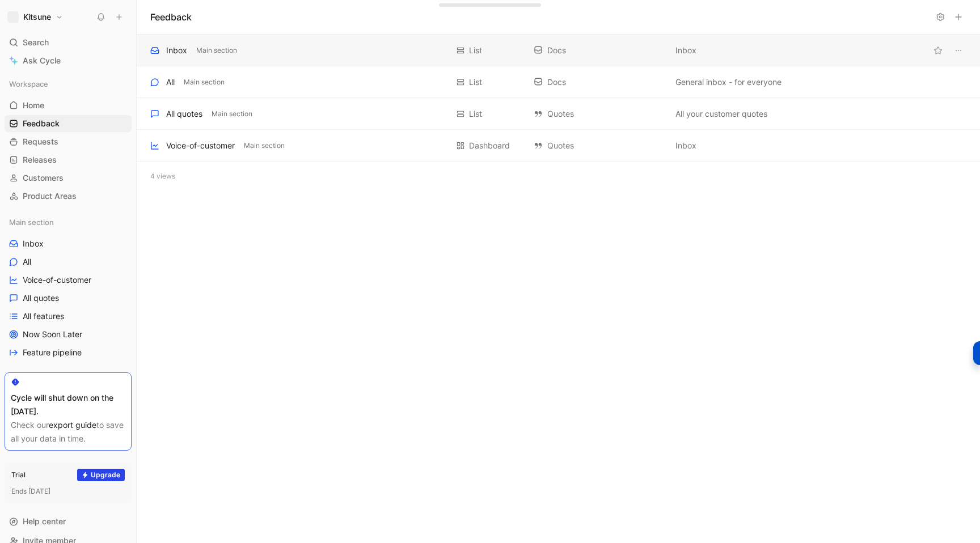 The width and height of the screenshot is (980, 543). Describe the element at coordinates (68, 178) in the screenshot. I see `a: Customers` at that location.